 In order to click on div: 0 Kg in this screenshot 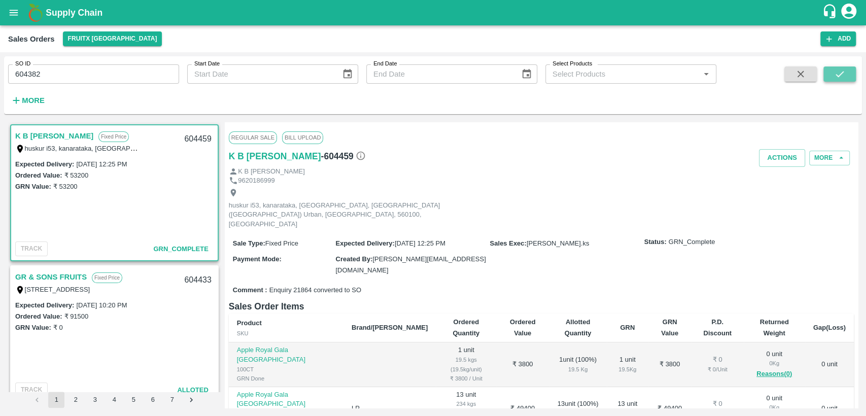, I will do `click(774, 363)`.